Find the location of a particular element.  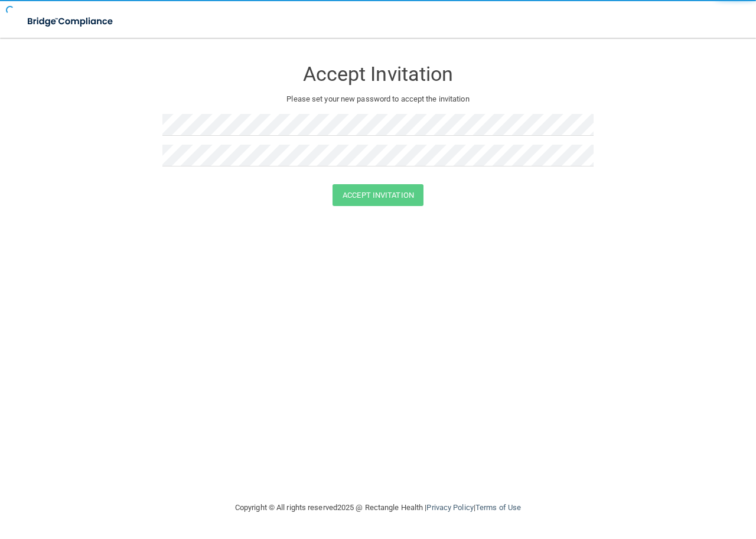

a: Privacy Policy is located at coordinates (450, 507).